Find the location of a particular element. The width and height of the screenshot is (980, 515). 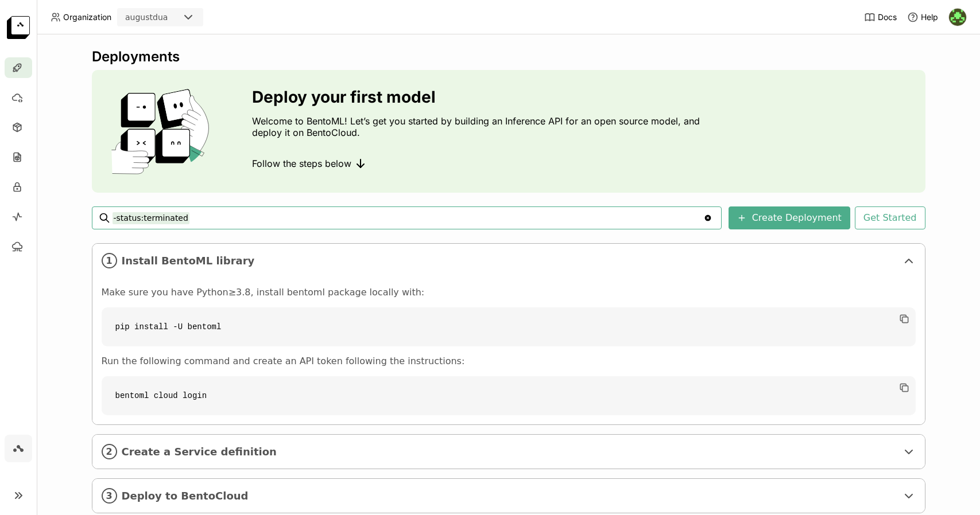

a: Docs is located at coordinates (880, 17).